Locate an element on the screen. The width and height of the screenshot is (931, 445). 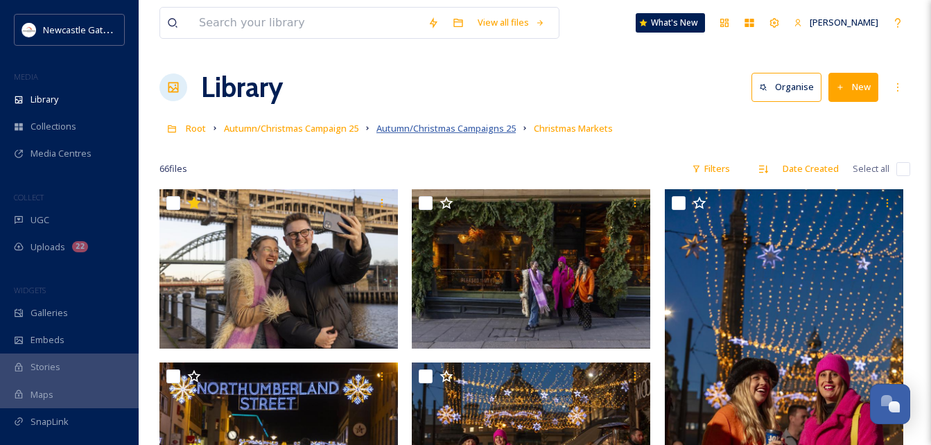
a: What's New is located at coordinates (671, 23).